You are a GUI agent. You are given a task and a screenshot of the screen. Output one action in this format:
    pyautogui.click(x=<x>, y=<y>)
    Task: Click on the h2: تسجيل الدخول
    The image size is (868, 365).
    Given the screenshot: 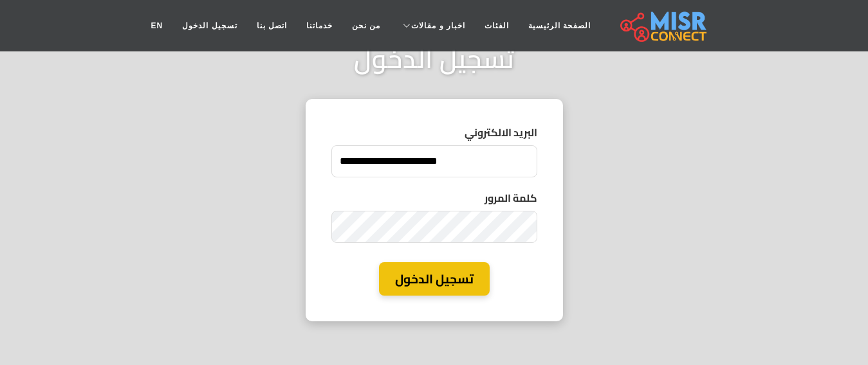 What is the action you would take?
    pyautogui.click(x=434, y=59)
    